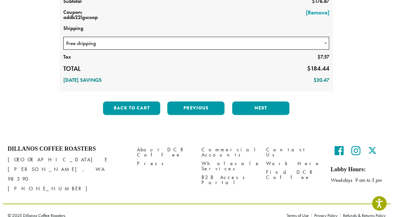 The height and width of the screenshot is (217, 393). What do you see at coordinates (164, 153) in the screenshot?
I see `a: About DCR Coffee` at bounding box center [164, 153].